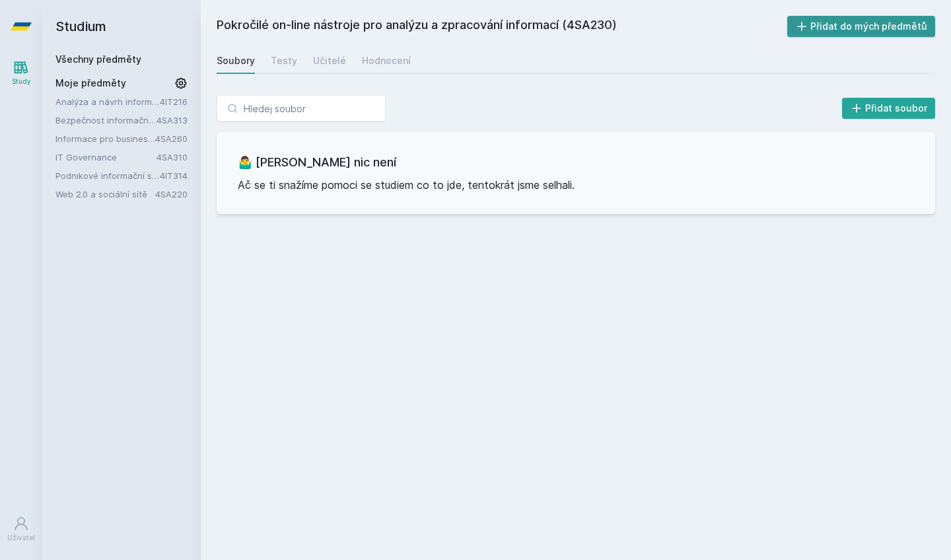  What do you see at coordinates (889, 108) in the screenshot?
I see `a: Přidat soubor` at bounding box center [889, 108].